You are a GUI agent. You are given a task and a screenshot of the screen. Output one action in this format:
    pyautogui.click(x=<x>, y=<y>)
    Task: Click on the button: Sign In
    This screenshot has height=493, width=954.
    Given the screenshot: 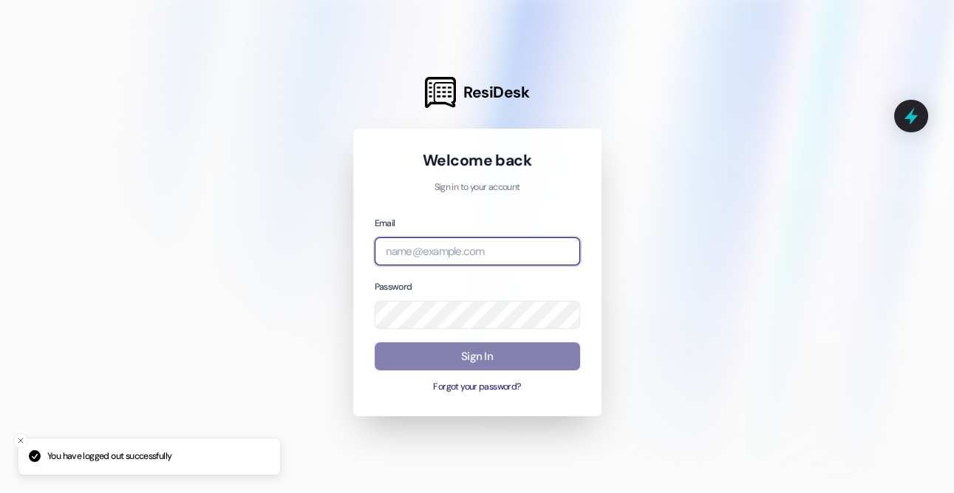 What is the action you would take?
    pyautogui.click(x=478, y=356)
    